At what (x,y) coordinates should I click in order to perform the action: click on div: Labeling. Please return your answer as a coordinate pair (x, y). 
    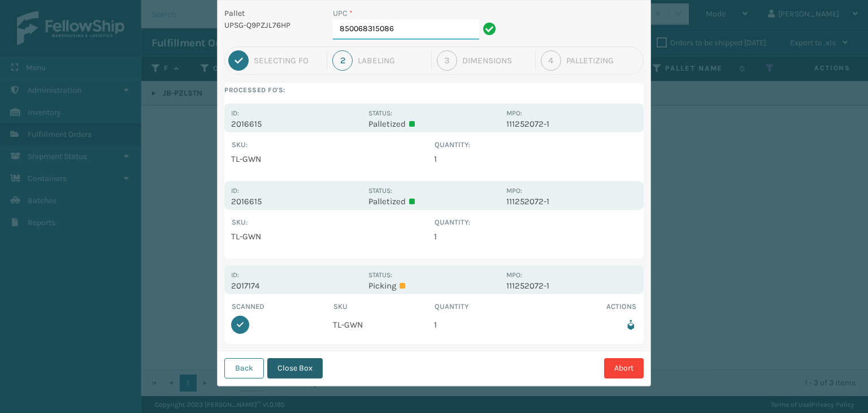
    Looking at the image, I should click on (392, 61).